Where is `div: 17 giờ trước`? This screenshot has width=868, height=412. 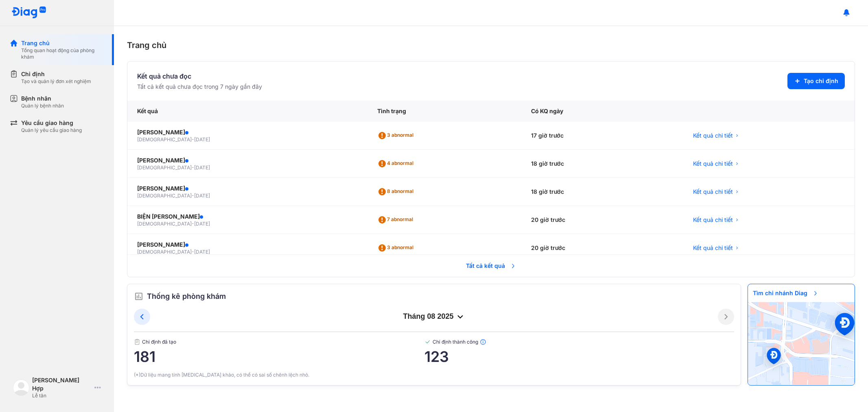 div: 17 giờ trước is located at coordinates (603, 136).